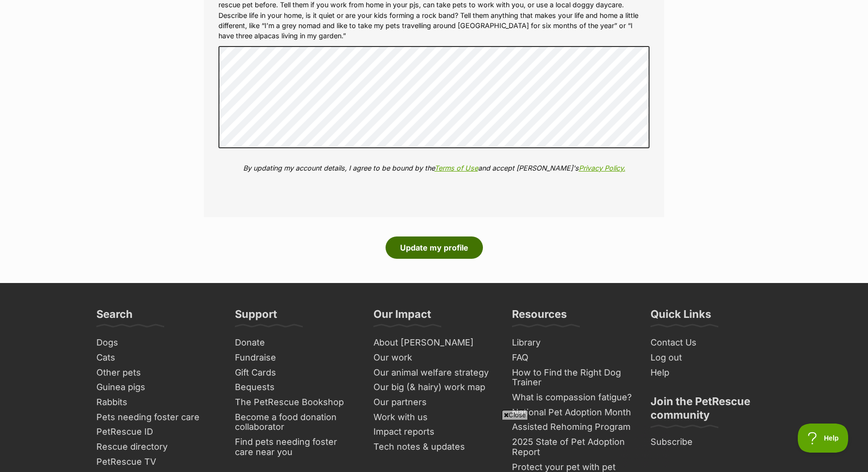 The image size is (868, 472). What do you see at coordinates (157, 343) in the screenshot?
I see `a: Dogs` at bounding box center [157, 343].